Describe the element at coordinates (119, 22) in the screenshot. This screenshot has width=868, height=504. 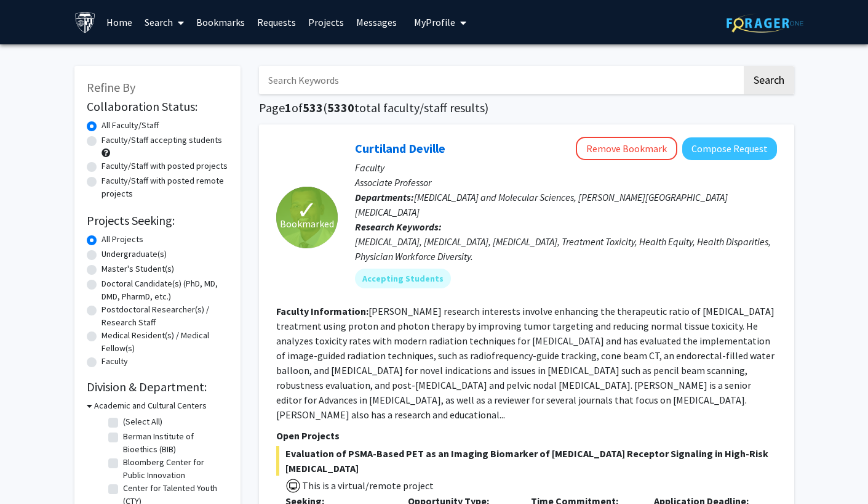
I see `a: Home` at that location.